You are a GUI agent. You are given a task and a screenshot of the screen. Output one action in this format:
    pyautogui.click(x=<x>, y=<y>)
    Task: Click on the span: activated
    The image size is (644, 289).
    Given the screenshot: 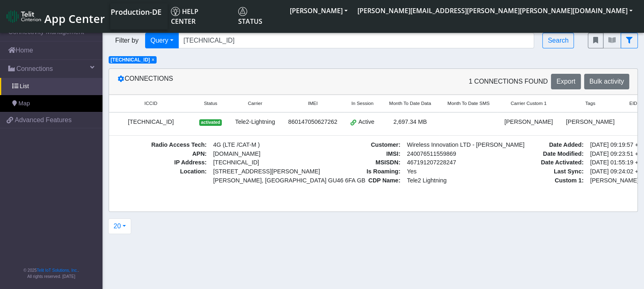 What is the action you would take?
    pyautogui.click(x=210, y=123)
    